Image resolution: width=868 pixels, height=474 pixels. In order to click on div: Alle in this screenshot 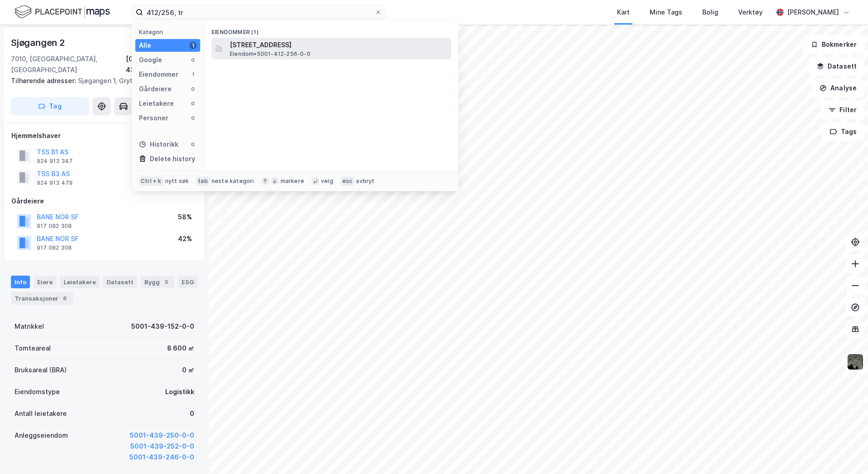, I will do `click(145, 45)`.